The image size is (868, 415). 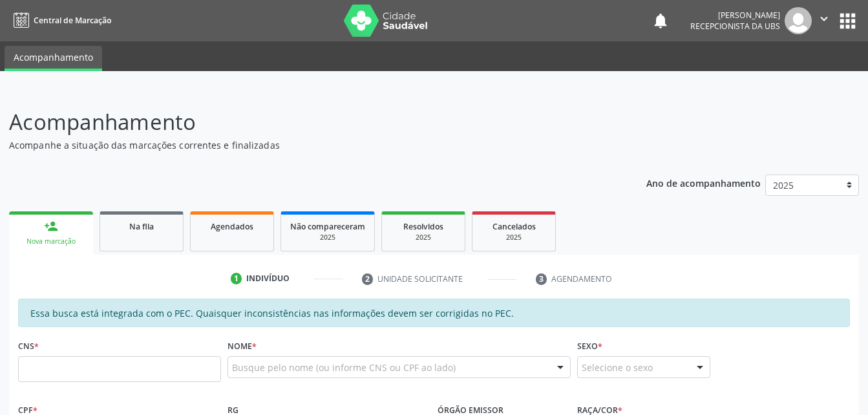 What do you see at coordinates (306, 122) in the screenshot?
I see `p: Acompanhamento` at bounding box center [306, 122].